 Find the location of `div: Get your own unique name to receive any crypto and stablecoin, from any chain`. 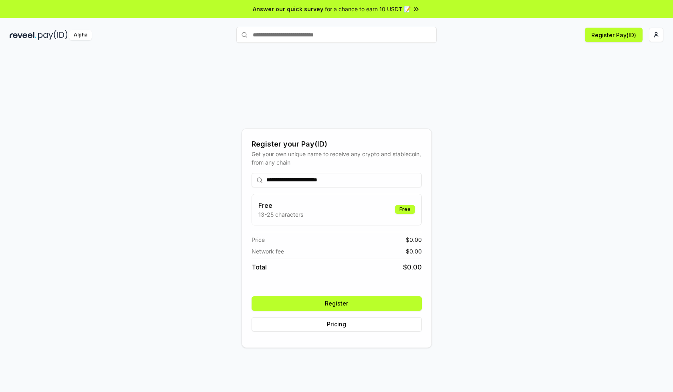

div: Get your own unique name to receive any crypto and stablecoin, from any chain is located at coordinates (337, 158).